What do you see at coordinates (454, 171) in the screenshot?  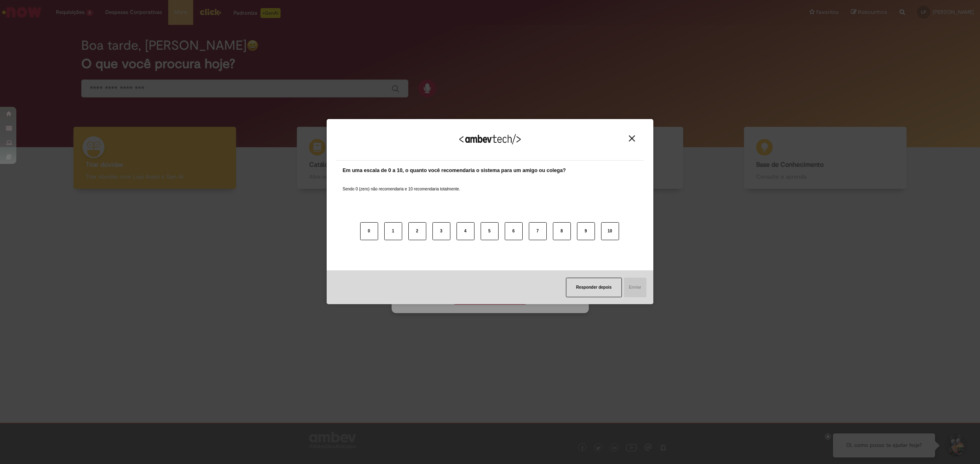 I see `label: Em uma escala de 0 a 10, o quanto você recomendaria o sistema para um amigo ou colega?` at bounding box center [454, 171].